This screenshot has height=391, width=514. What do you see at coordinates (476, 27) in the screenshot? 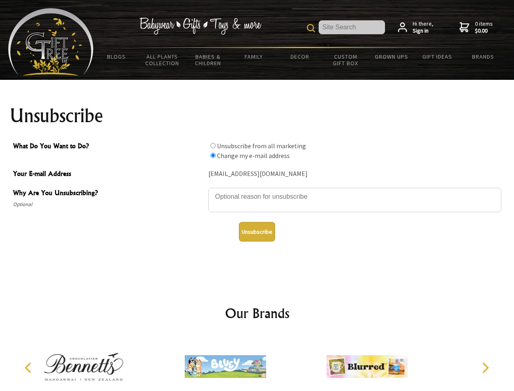
I see `a: 0 items$0.00` at bounding box center [476, 27].